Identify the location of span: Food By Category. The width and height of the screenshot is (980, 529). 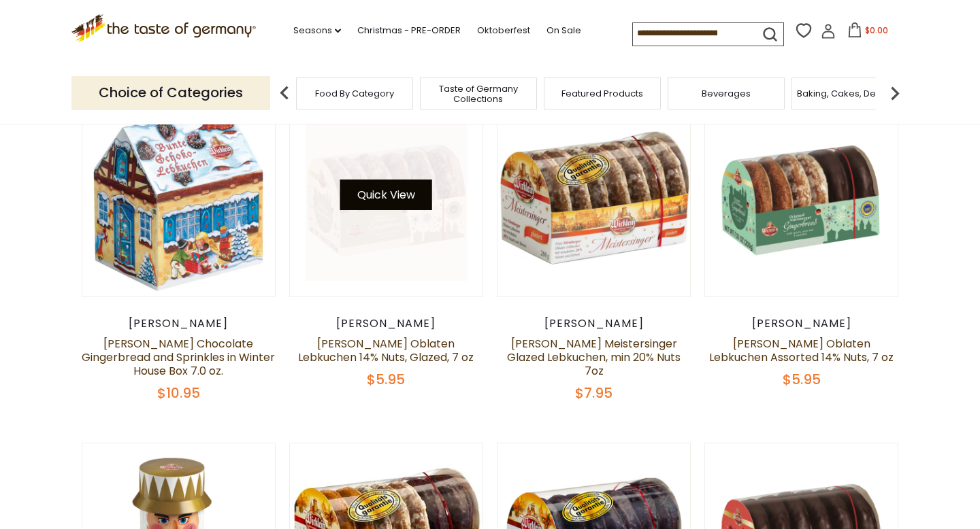
(355, 93).